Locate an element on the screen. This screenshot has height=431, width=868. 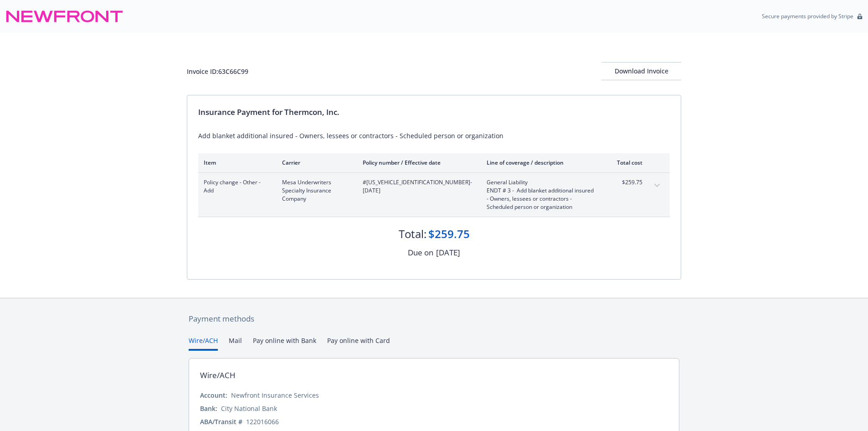
button: Wire/ACH is located at coordinates (203, 343).